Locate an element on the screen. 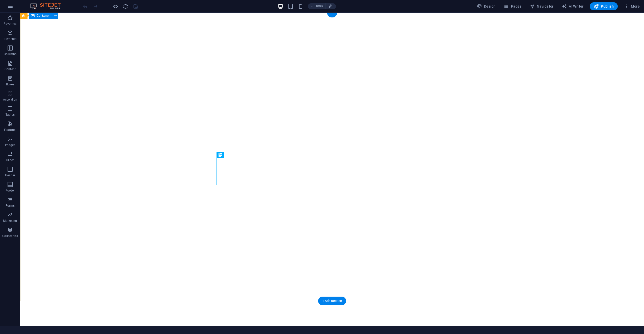 This screenshot has width=644, height=334. button: Navigator is located at coordinates (542, 6).